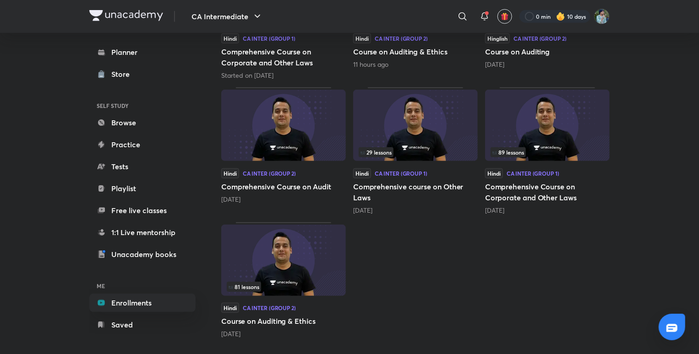 Image resolution: width=699 pixels, height=354 pixels. Describe the element at coordinates (283, 187) in the screenshot. I see `h5: Comprehensive Course on Audit` at that location.